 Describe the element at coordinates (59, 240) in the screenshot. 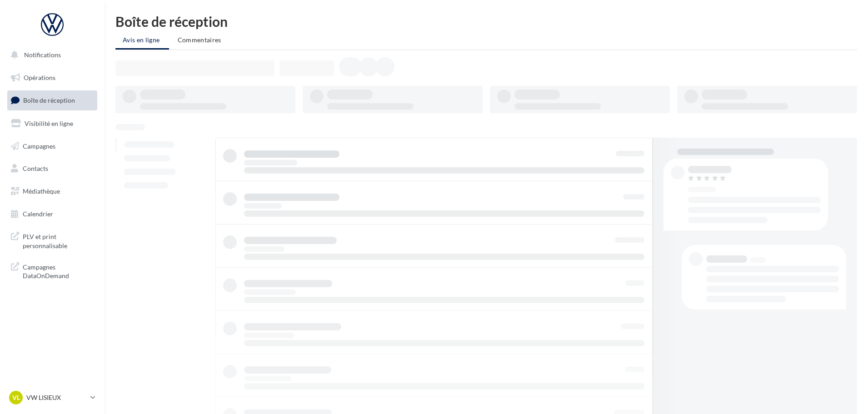

I see `span: PLV et print personnalisable` at that location.